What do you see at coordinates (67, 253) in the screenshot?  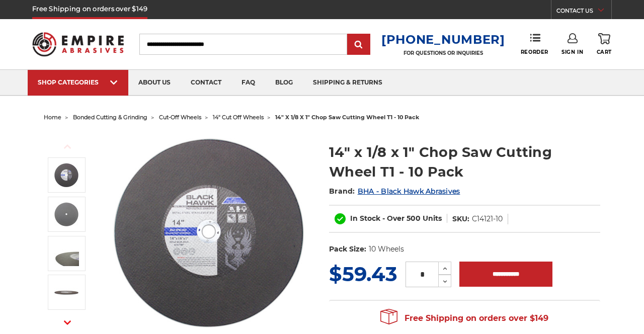 I see `img: 14 inch stationary chop saw abrasive blade` at bounding box center [67, 253].